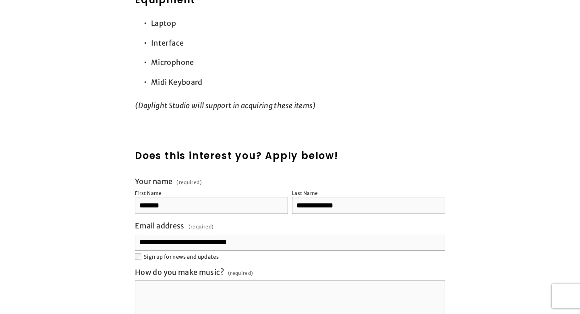 The height and width of the screenshot is (314, 580). I want to click on p: Midi Keyboard, so click(298, 82).